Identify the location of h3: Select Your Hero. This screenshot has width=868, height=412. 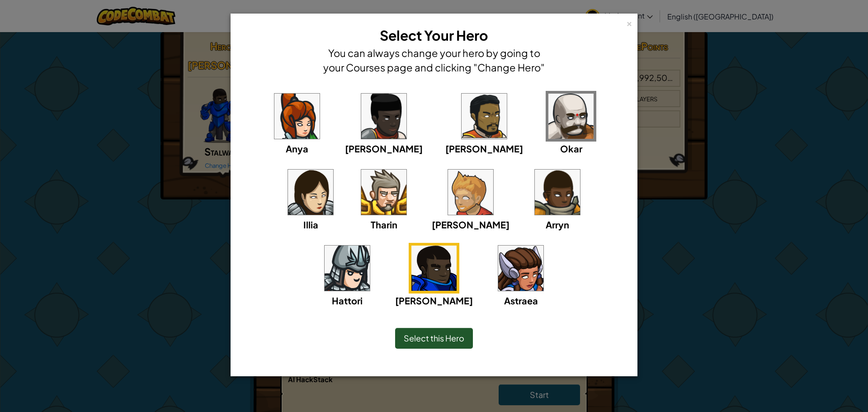
(434, 35).